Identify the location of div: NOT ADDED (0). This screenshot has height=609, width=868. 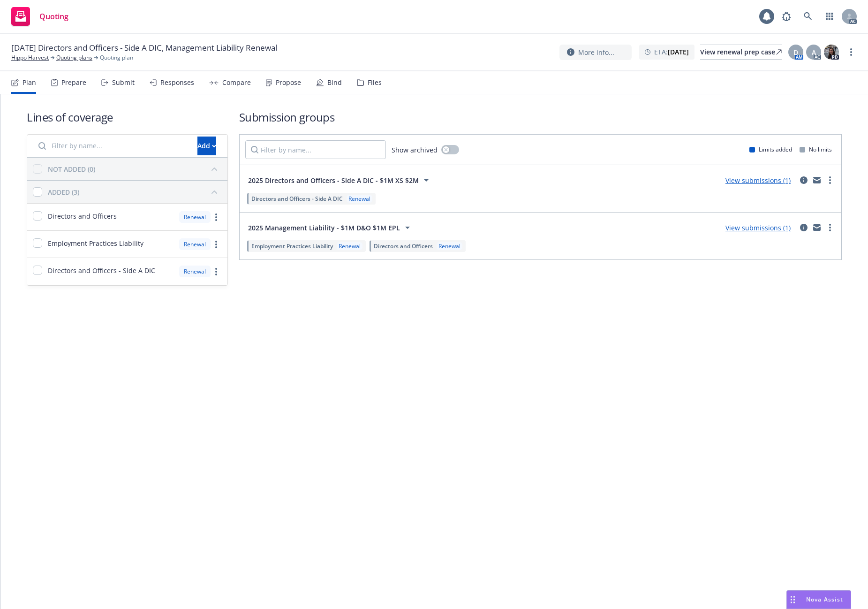
(71, 169).